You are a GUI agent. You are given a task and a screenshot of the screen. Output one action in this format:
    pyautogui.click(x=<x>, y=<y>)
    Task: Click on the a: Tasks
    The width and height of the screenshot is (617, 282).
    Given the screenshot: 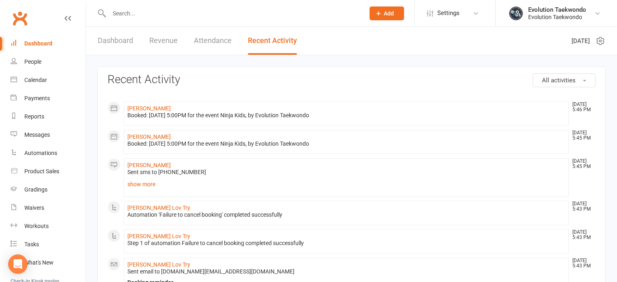 What is the action you would take?
    pyautogui.click(x=48, y=244)
    